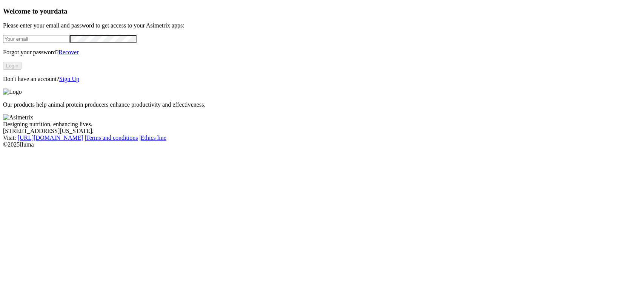 Image resolution: width=644 pixels, height=298 pixels. I want to click on p: Forgot your password?, so click(322, 52).